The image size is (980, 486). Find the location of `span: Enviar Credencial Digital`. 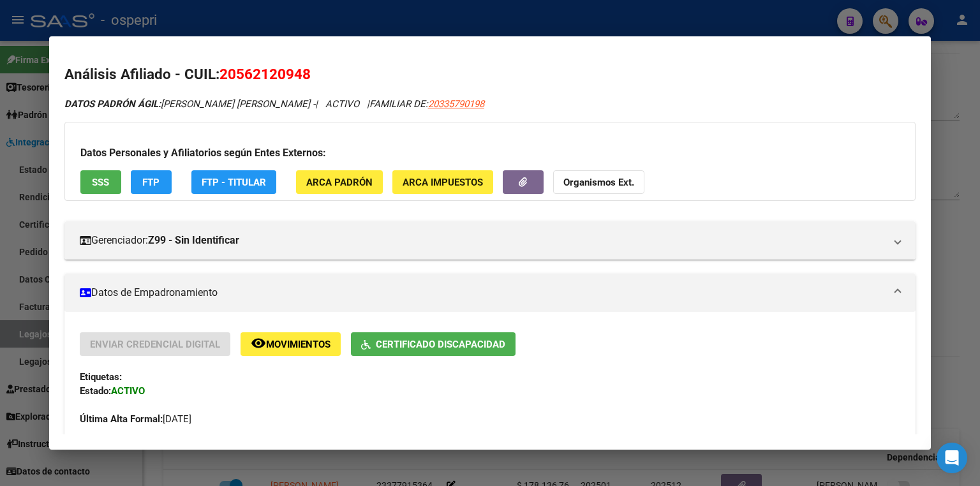

span: Enviar Credencial Digital is located at coordinates (155, 345).